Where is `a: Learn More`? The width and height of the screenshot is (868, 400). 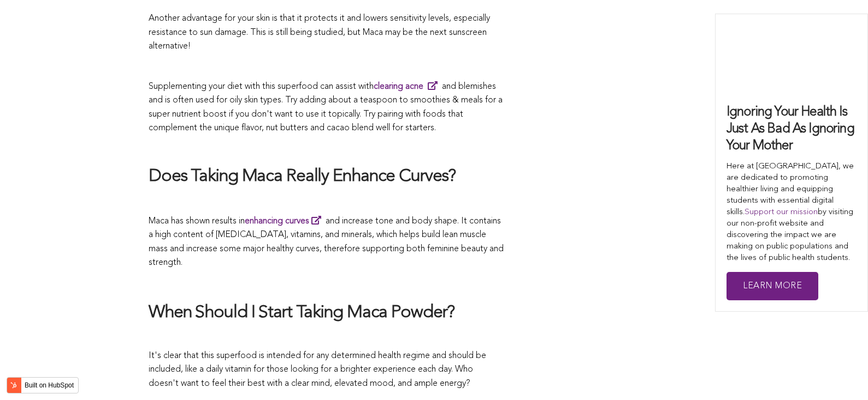 a: Learn More is located at coordinates (772, 286).